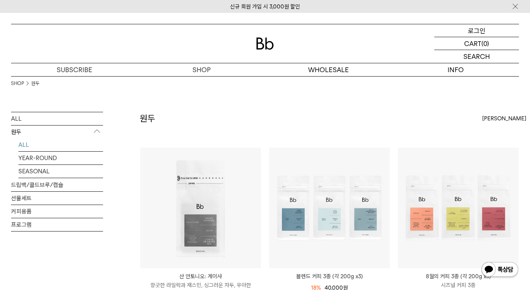  Describe the element at coordinates (57, 198) in the screenshot. I see `a: 선물세트` at that location.